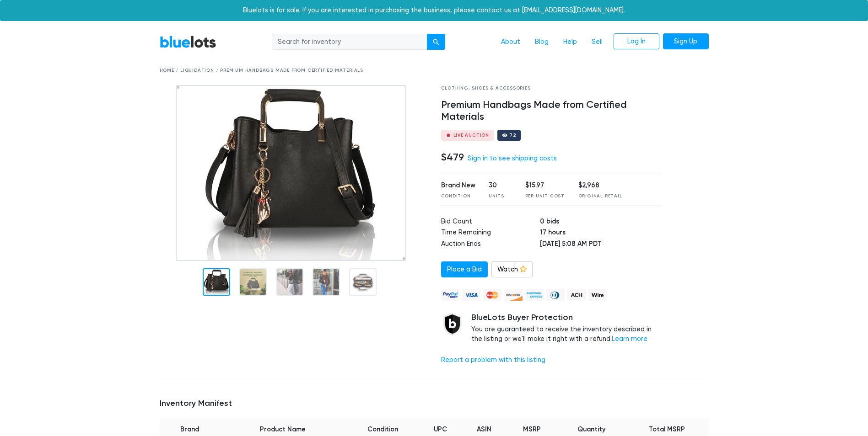 Image resolution: width=868 pixels, height=436 pixels. Describe the element at coordinates (349, 42) in the screenshot. I see `input: Search for inventory` at that location.